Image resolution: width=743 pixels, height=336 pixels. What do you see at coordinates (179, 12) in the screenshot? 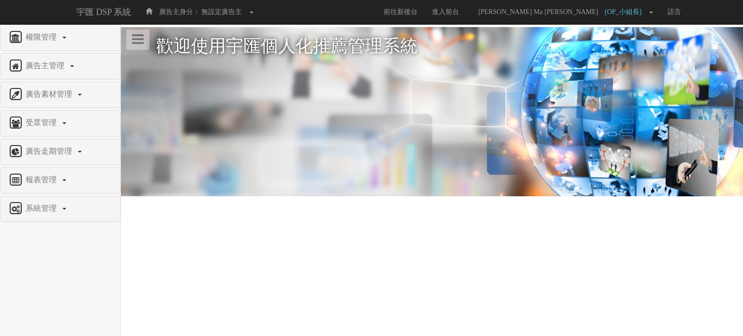
I see `span: 廣告主身分：` at bounding box center [179, 12].